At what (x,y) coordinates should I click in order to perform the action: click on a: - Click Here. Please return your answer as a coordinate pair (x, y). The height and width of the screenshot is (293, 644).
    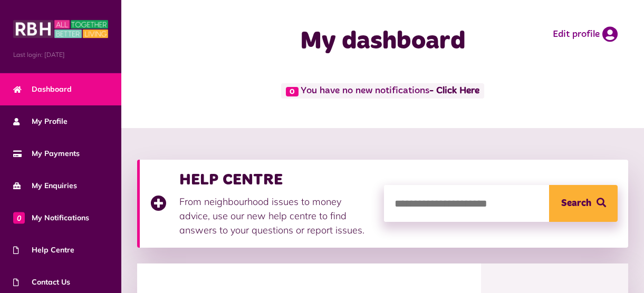
    Looking at the image, I should click on (454, 91).